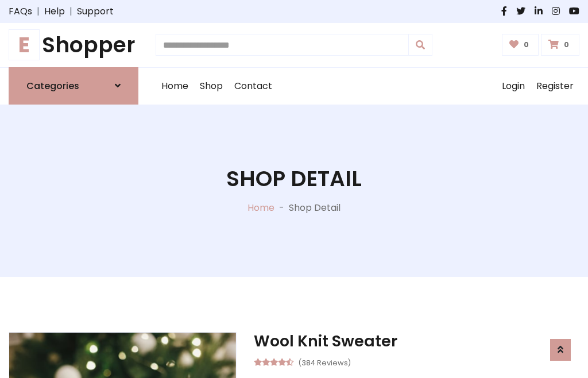  Describe the element at coordinates (212, 86) in the screenshot. I see `a: Shop` at that location.